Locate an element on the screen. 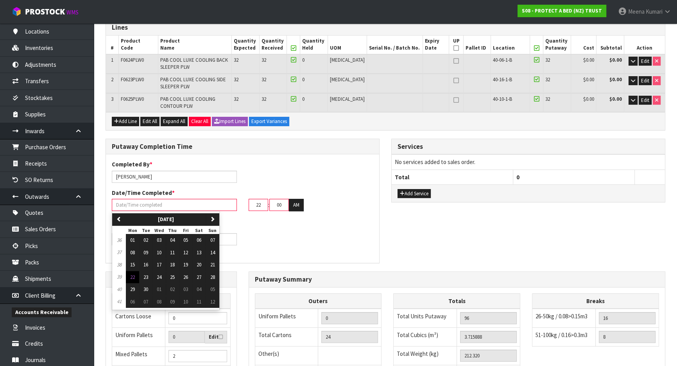  h3: Putaway Completion Time is located at coordinates (242, 147).